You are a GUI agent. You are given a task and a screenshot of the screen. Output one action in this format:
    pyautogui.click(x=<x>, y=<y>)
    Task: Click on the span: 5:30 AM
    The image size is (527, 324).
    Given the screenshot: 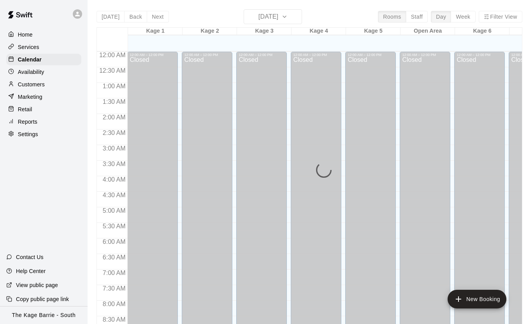 What is the action you would take?
    pyautogui.click(x=114, y=226)
    